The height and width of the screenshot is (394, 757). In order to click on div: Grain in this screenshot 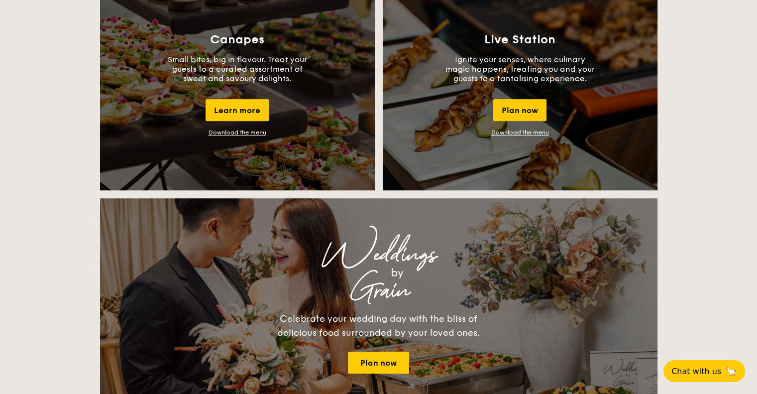, I will do `click(379, 291)`.